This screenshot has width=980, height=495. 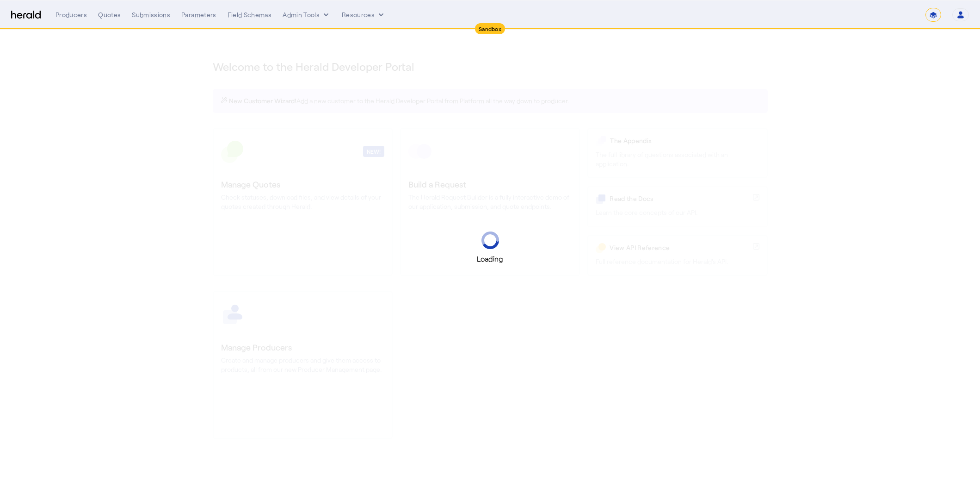 I want to click on img: Herald Logo, so click(x=25, y=15).